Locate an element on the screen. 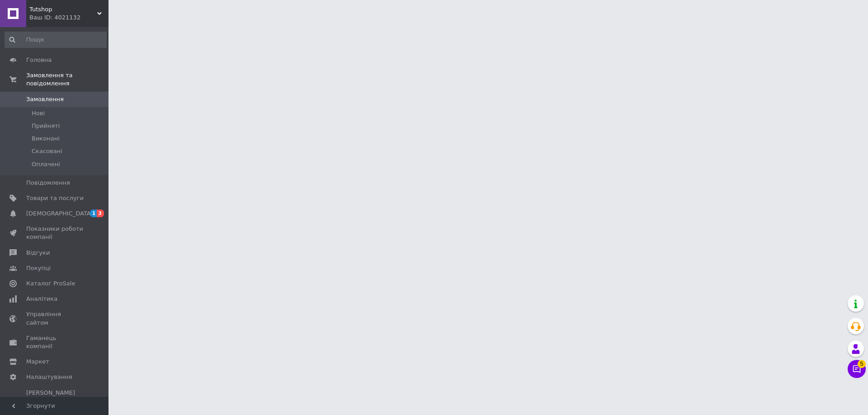 The width and height of the screenshot is (868, 415). span: Tutshop is located at coordinates (63, 10).